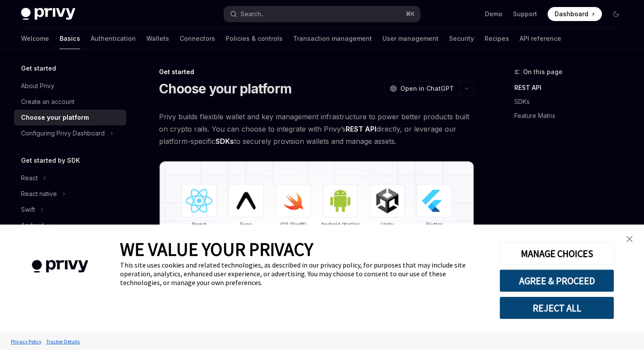 Image resolution: width=644 pixels, height=350 pixels. I want to click on button: Configuring Privy Dashboard, so click(70, 133).